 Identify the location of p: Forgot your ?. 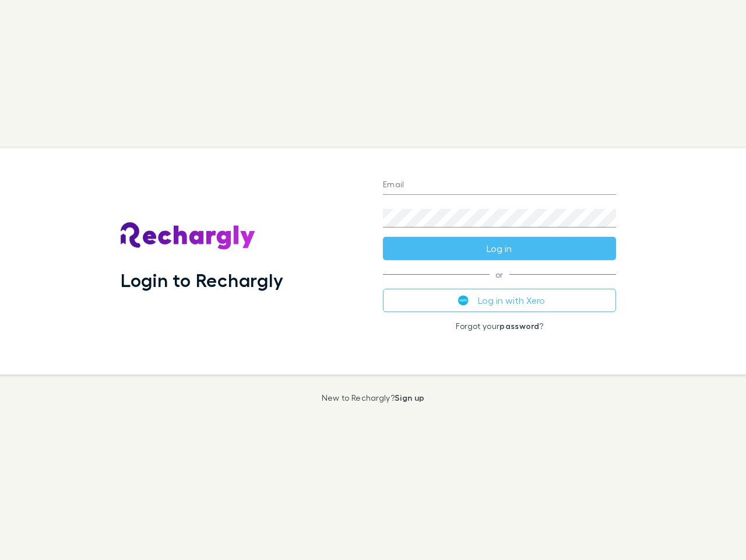
(500, 326).